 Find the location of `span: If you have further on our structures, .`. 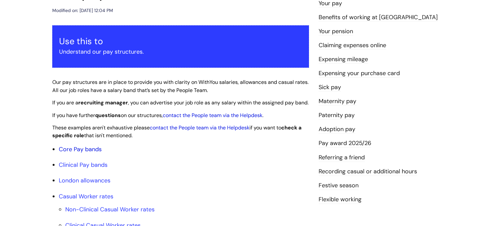

span: If you have further on our structures, . is located at coordinates (158, 115).